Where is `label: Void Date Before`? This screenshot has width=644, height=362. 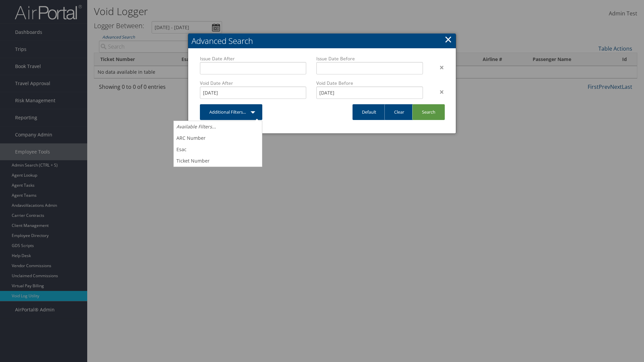 label: Void Date Before is located at coordinates (369, 83).